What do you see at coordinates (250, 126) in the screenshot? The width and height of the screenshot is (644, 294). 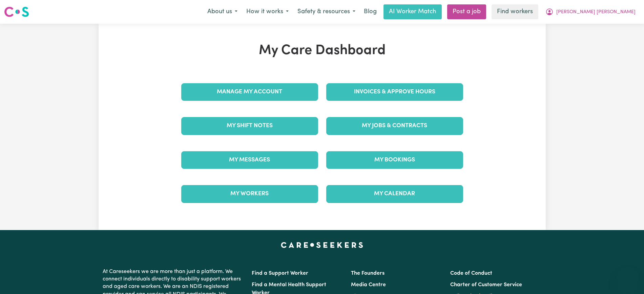 I see `a: My Shift Notes` at bounding box center [250, 126].